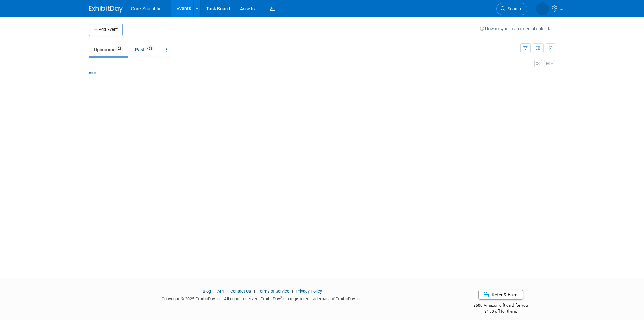  I want to click on span: 23, so click(119, 49).